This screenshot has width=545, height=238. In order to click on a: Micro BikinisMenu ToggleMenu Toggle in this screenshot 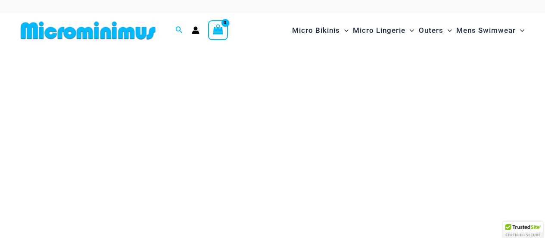, I will do `click(320, 30)`.